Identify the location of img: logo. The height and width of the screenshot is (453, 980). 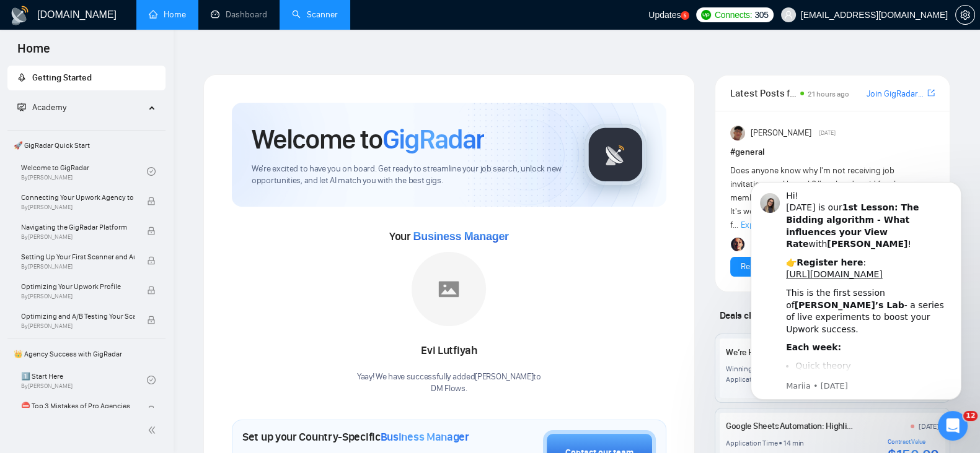
(20, 16).